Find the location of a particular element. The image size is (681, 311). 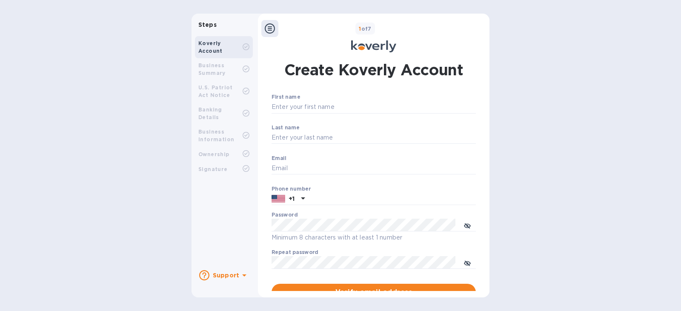

input: Enter your first name is located at coordinates (374, 107).